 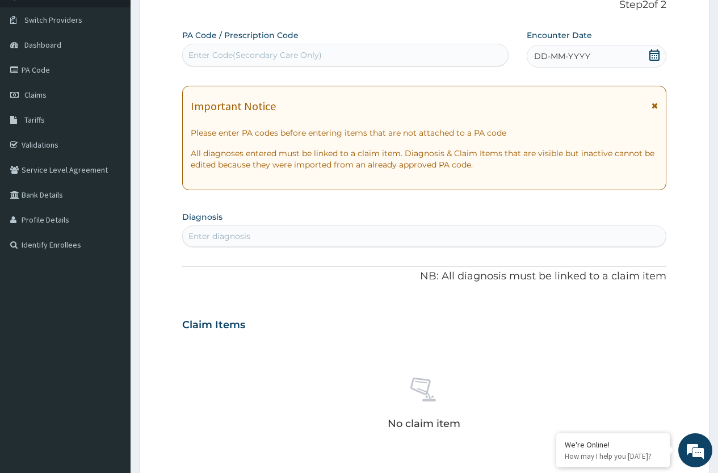 I want to click on div: Enter Code(Secondary Care Only), so click(x=255, y=55).